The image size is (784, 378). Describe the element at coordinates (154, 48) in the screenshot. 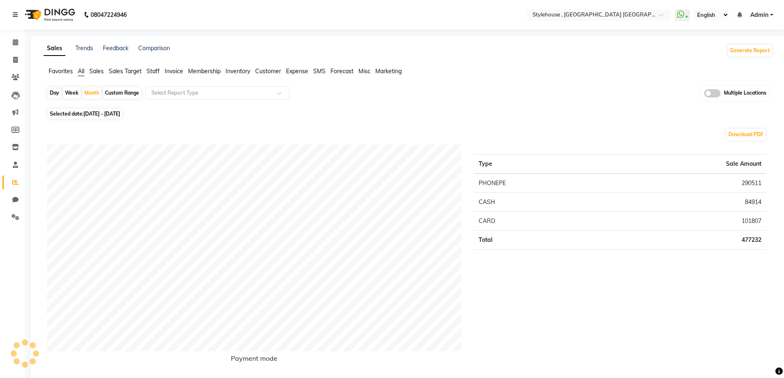

I see `a: Comparison` at that location.